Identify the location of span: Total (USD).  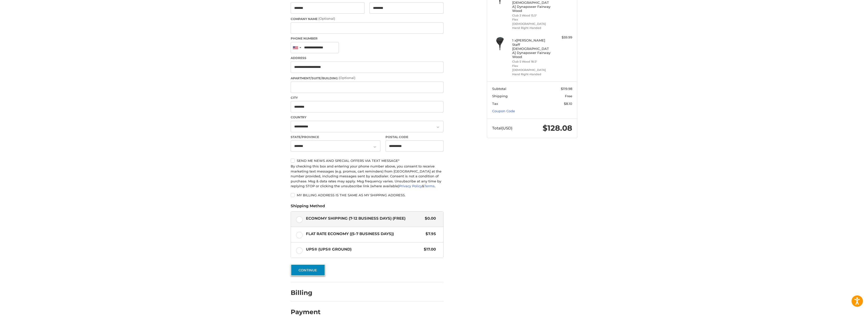
(503, 128).